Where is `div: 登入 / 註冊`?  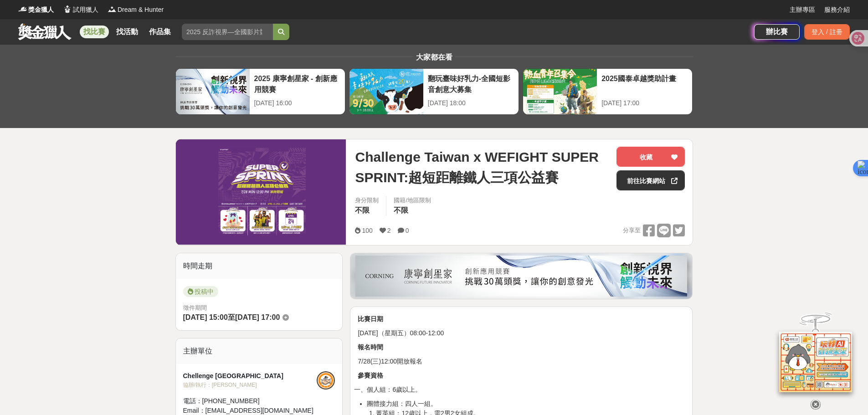
div: 登入 / 註冊 is located at coordinates (827, 32).